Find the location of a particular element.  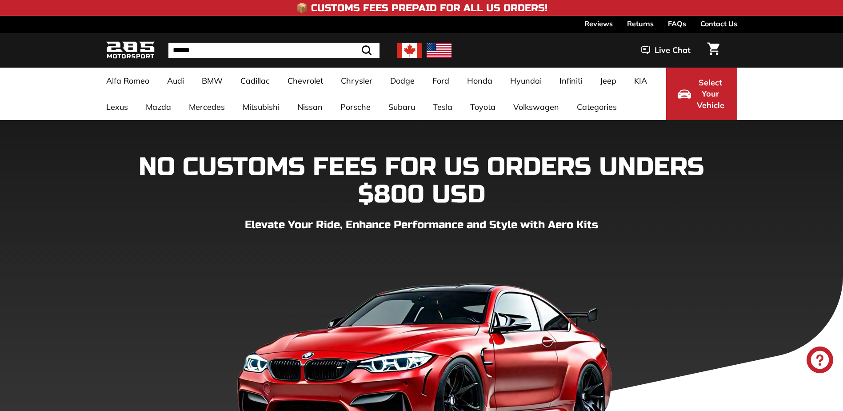

span: Live Chat is located at coordinates (673, 50).